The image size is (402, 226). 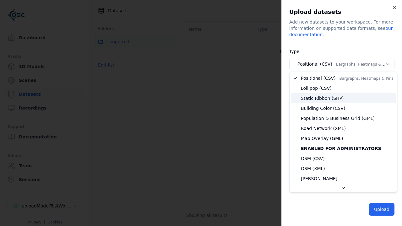 I want to click on span: Population & Business Grid (GML), so click(x=337, y=118).